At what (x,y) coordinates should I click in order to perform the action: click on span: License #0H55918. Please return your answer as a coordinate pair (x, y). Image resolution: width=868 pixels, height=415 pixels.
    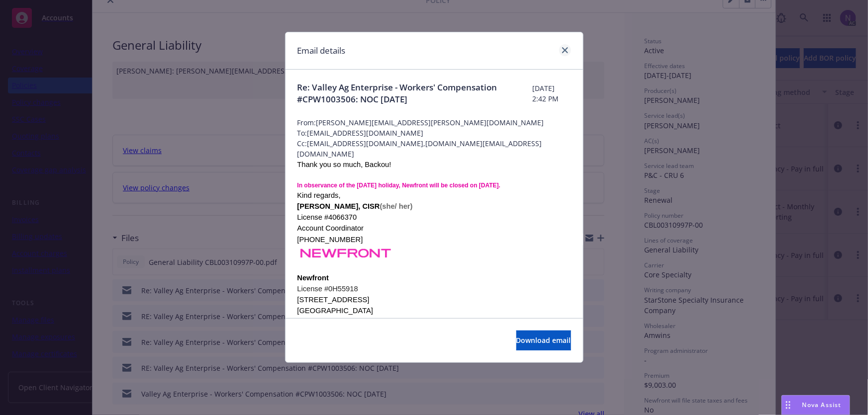
    Looking at the image, I should click on (328, 289).